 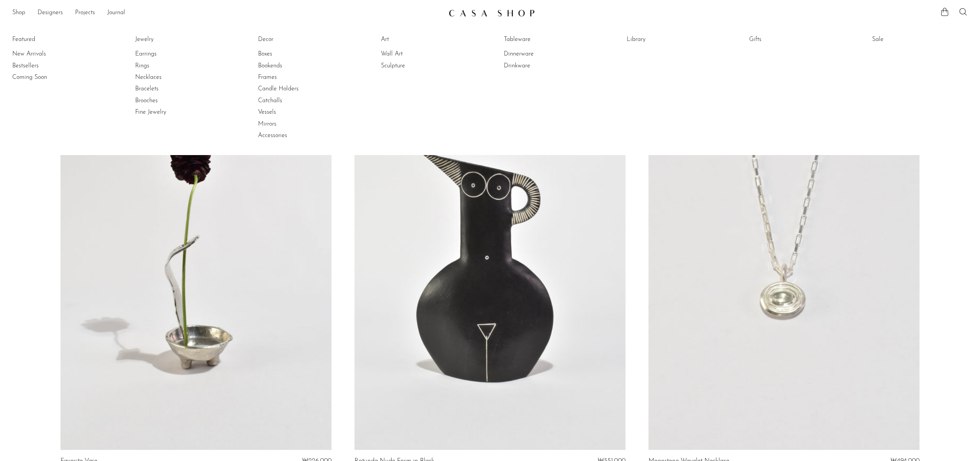 What do you see at coordinates (286, 113) in the screenshot?
I see `a: Vessels` at bounding box center [286, 113].